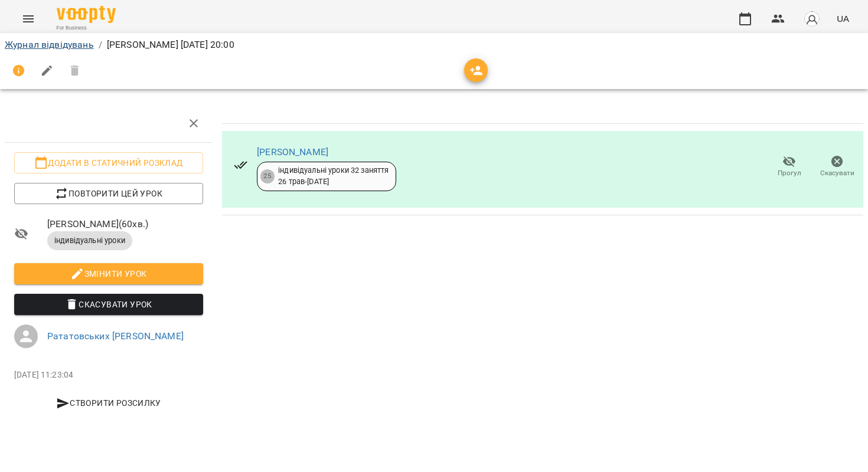 The image size is (868, 472). I want to click on button: UA, so click(843, 18).